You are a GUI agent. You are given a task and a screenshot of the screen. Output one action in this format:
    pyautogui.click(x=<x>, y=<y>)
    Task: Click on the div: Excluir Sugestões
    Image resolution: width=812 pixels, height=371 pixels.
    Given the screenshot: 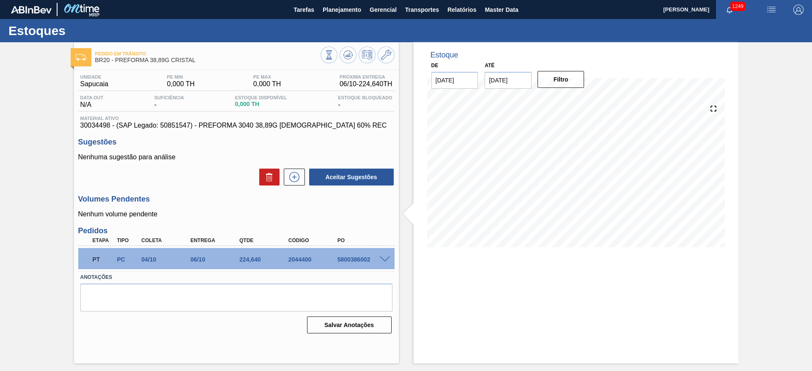 What is the action you would take?
    pyautogui.click(x=267, y=177)
    